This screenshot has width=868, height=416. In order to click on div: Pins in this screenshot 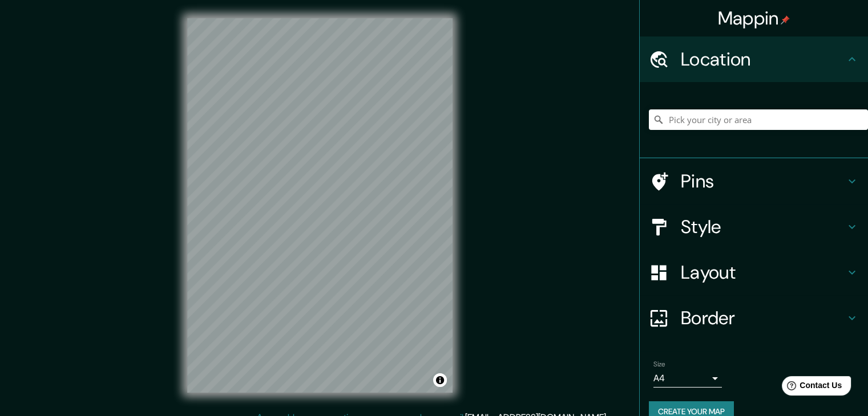, I will do `click(754, 181)`.